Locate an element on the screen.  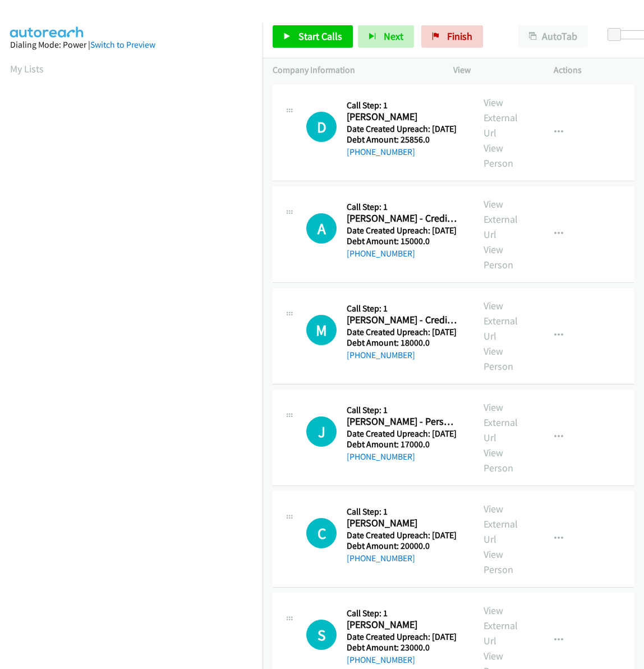
span: Next is located at coordinates (393, 36).